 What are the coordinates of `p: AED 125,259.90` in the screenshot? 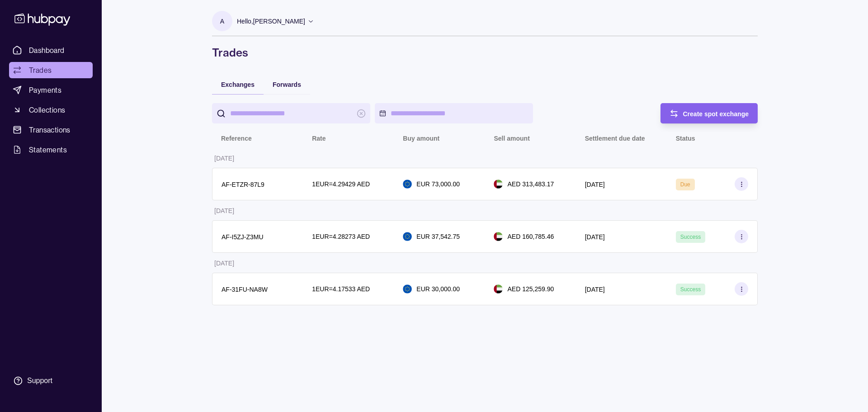 It's located at (530, 289).